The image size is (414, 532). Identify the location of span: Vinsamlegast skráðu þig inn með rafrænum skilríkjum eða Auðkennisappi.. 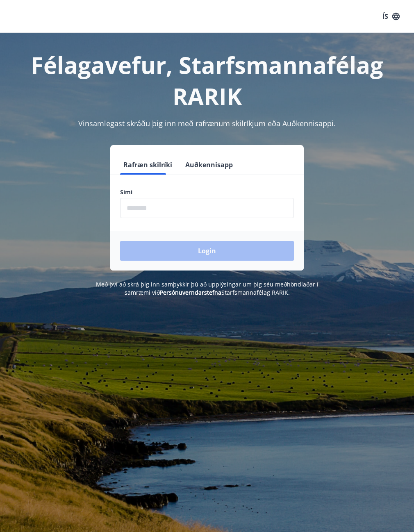
(207, 123).